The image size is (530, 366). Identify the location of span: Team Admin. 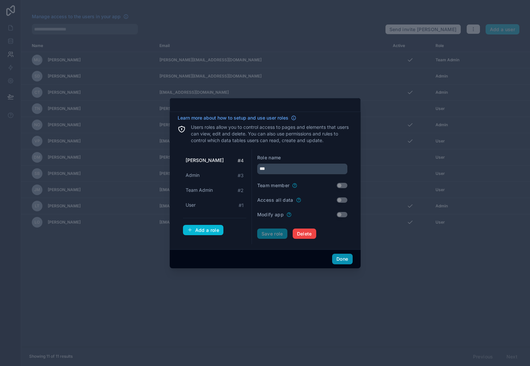
(199, 190).